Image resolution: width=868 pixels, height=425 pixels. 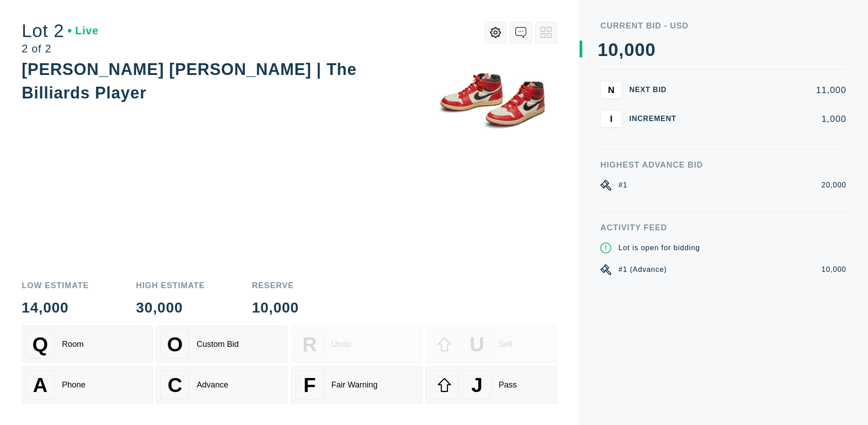 I want to click on span: I, so click(x=611, y=119).